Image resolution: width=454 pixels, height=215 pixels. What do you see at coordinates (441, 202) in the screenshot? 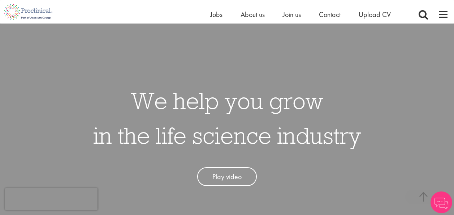
I see `img: Chatbot` at bounding box center [441, 202].